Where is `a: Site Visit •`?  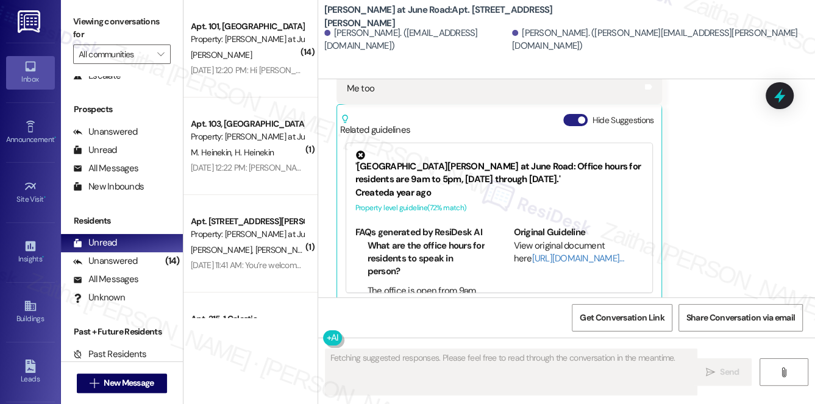
a: Site Visit • is located at coordinates (30, 193).